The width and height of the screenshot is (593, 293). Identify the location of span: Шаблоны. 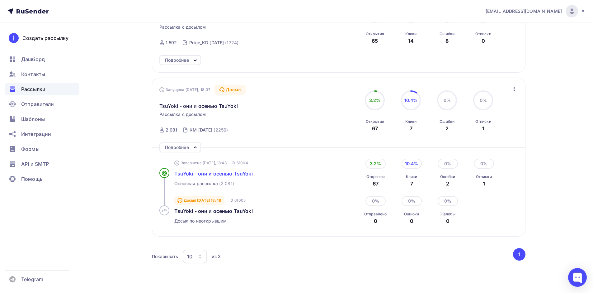
(33, 119).